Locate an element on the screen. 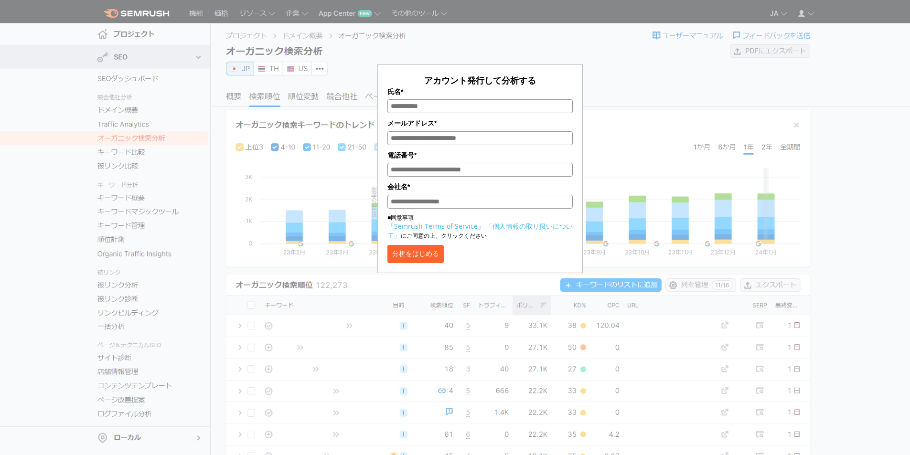  label: 電話番号* is located at coordinates (480, 155).